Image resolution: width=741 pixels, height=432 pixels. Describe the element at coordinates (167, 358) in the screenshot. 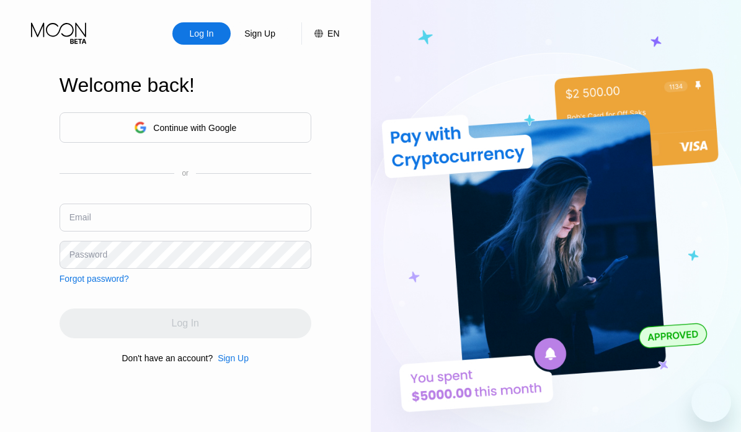

I see `div: Don't have an account?` at that location.